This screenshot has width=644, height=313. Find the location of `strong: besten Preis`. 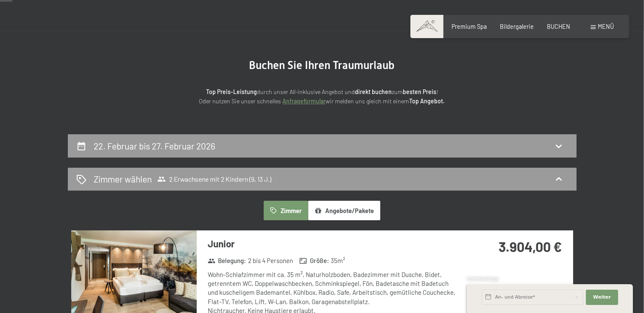

strong: besten Preis is located at coordinates (420, 91).